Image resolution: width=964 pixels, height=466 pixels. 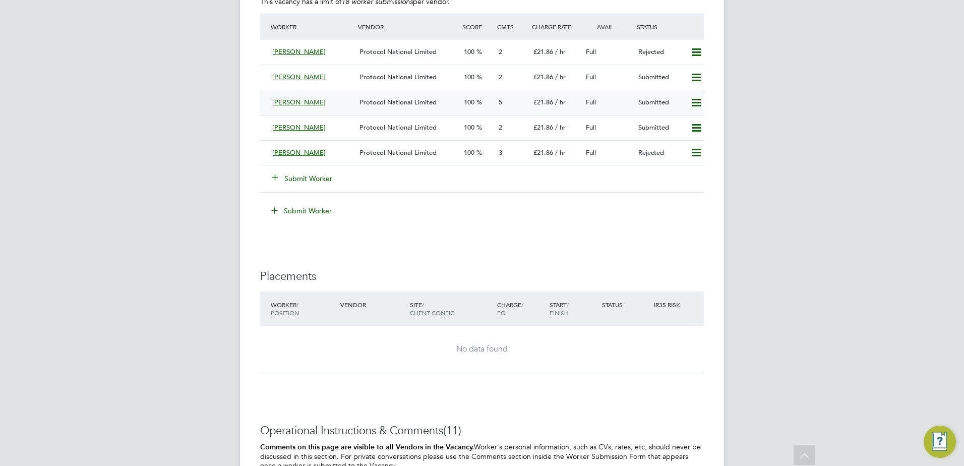 I want to click on span: 3, so click(x=500, y=152).